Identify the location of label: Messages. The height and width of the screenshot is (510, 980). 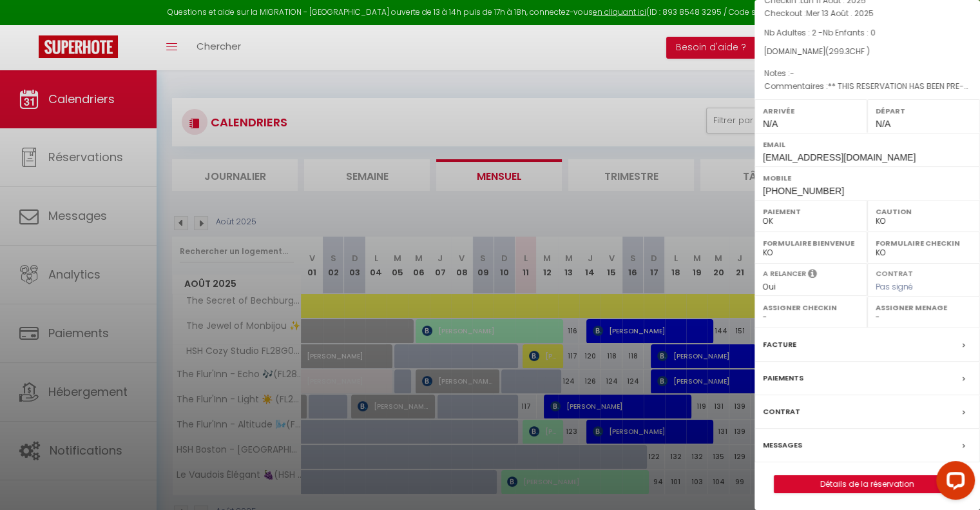
(782, 444).